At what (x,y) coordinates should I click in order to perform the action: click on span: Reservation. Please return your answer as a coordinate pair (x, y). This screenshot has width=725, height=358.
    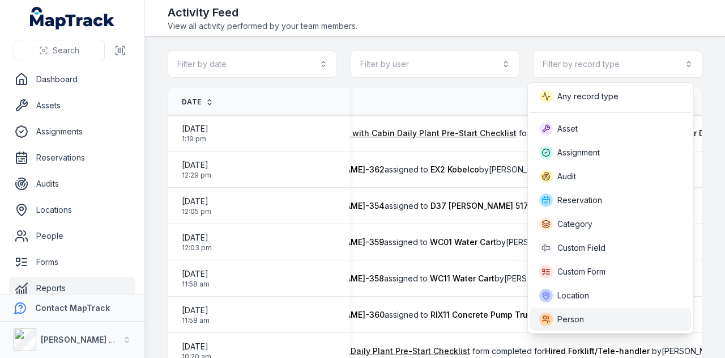
    Looking at the image, I should click on (580, 200).